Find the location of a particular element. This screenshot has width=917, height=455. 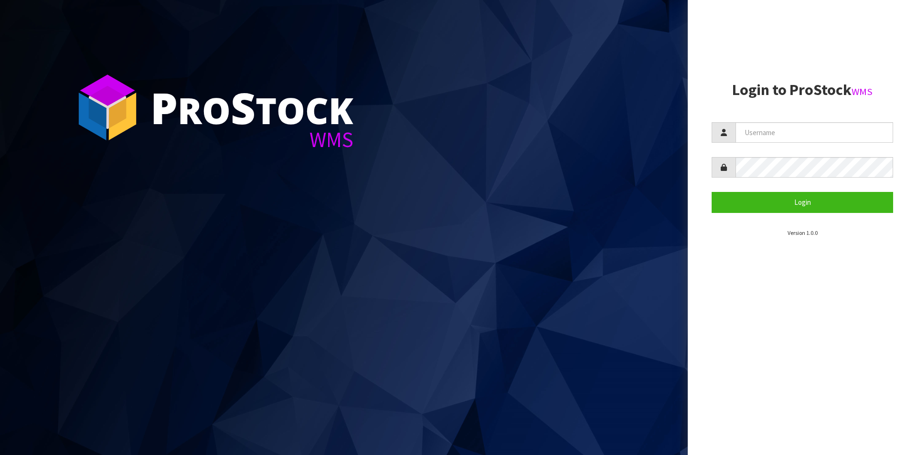

small: WMS is located at coordinates (862, 92).